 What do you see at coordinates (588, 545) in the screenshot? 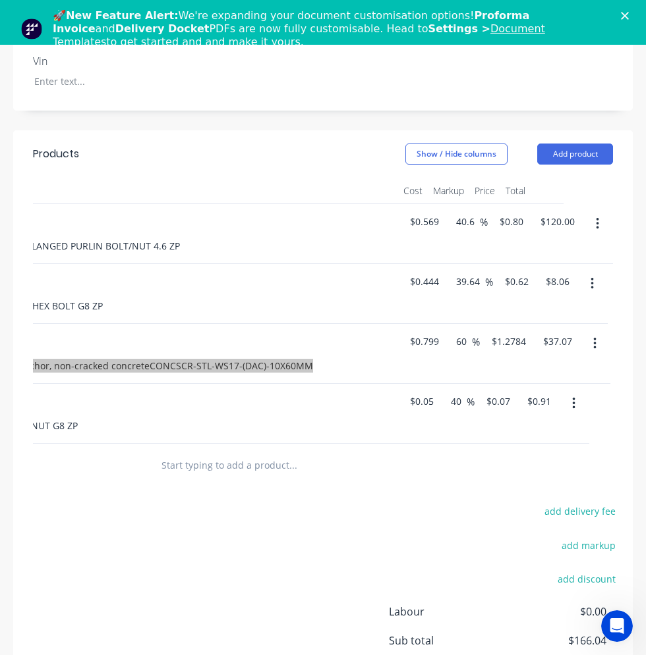
I see `button: add markup` at bounding box center [588, 545].